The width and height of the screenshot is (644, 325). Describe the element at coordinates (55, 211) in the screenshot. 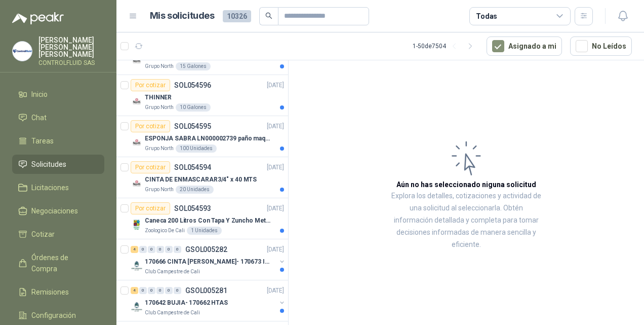

I see `span: Negociaciones` at that location.